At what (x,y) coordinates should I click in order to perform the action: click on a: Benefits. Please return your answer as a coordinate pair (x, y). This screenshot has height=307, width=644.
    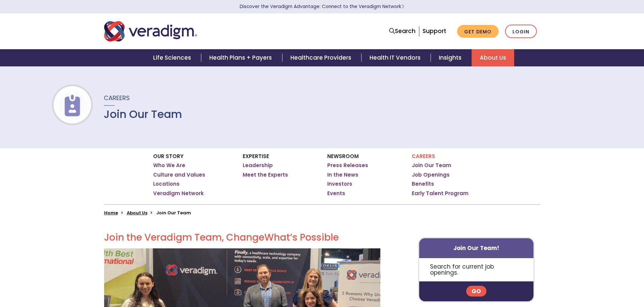
    Looking at the image, I should click on (423, 184).